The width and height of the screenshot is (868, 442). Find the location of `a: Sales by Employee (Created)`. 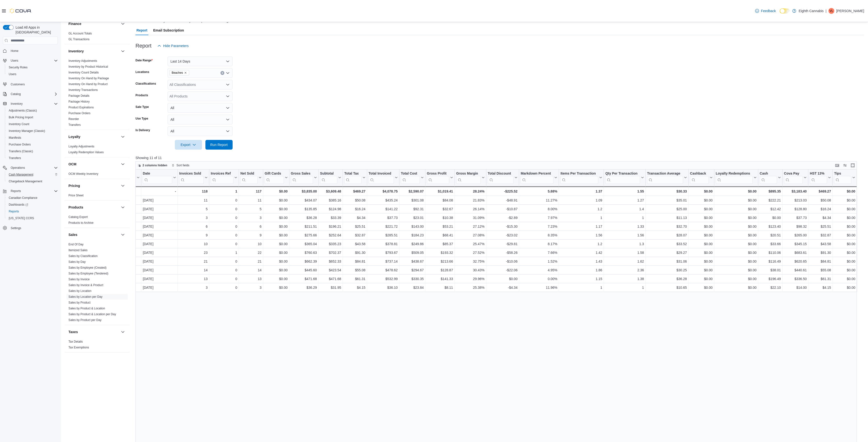

a: Sales by Employee (Created) is located at coordinates (87, 268).